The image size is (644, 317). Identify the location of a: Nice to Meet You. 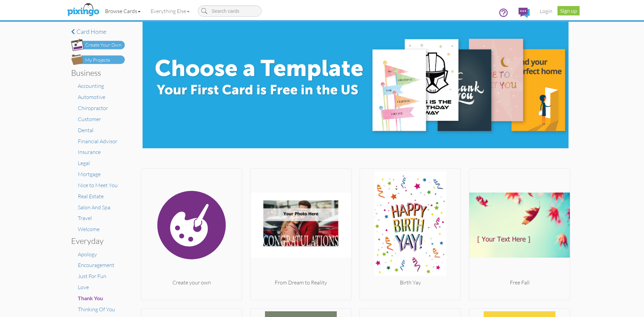
(98, 186).